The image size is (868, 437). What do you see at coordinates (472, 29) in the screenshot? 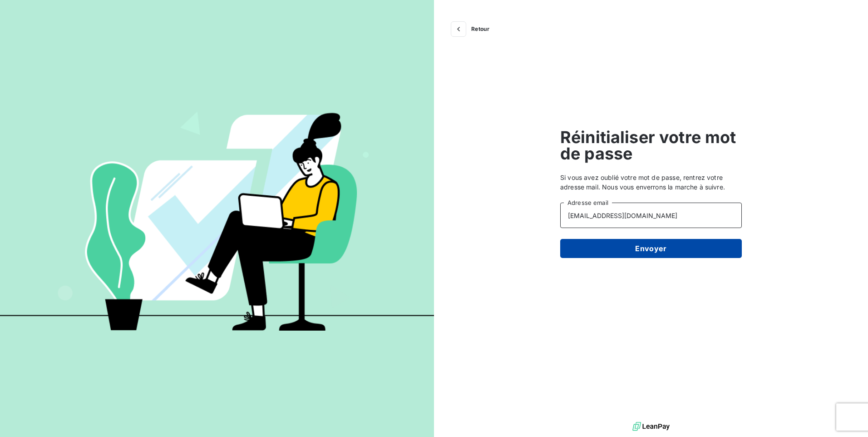
I see `button: Retour` at bounding box center [472, 29].